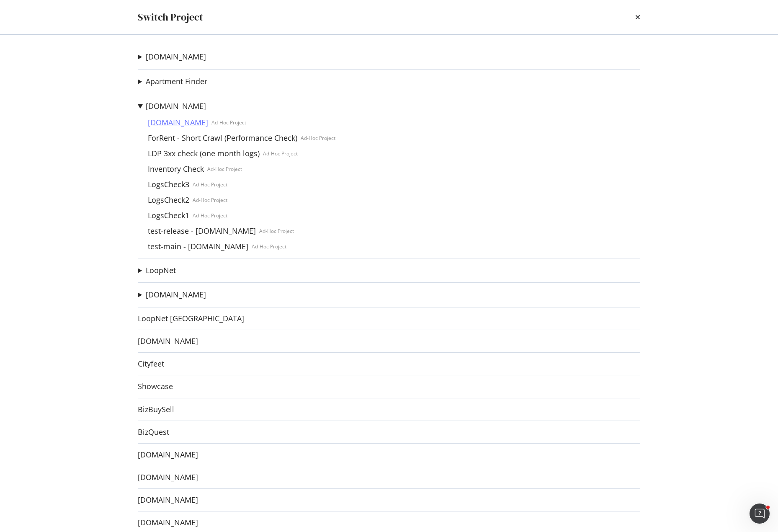  I want to click on div: Switch Project, so click(171, 18).